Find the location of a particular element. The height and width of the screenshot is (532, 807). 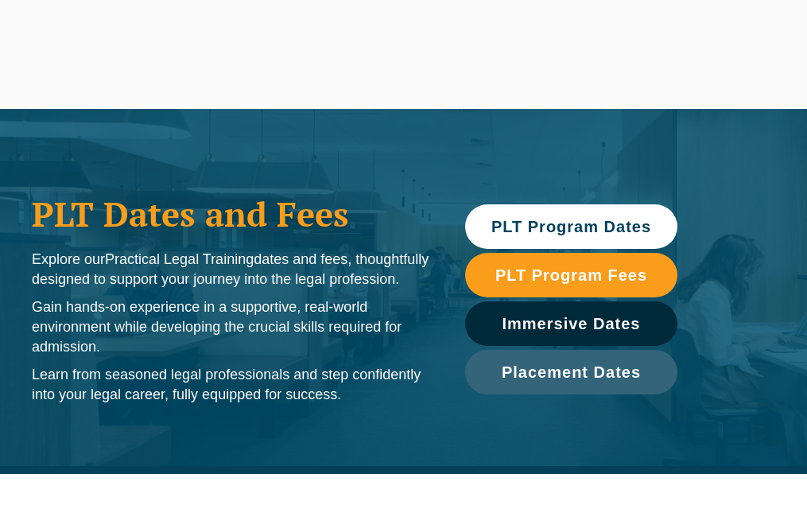

h1: PLT Dates and Fees is located at coordinates (232, 214).